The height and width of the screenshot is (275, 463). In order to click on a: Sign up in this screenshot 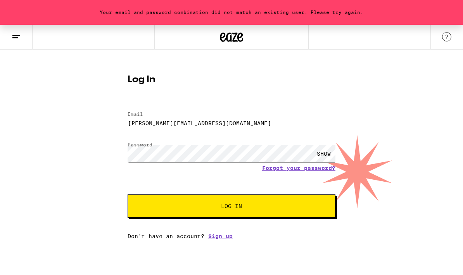, I will do `click(220, 236)`.